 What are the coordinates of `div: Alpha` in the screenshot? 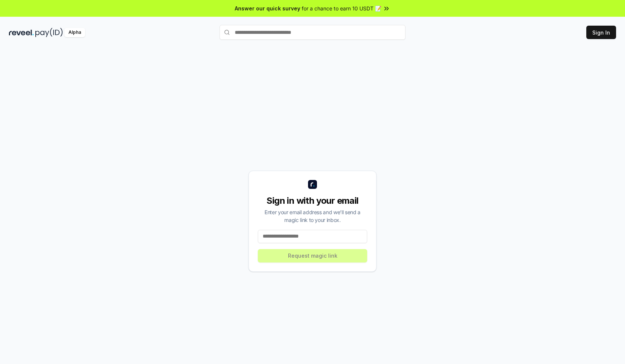 It's located at (75, 32).